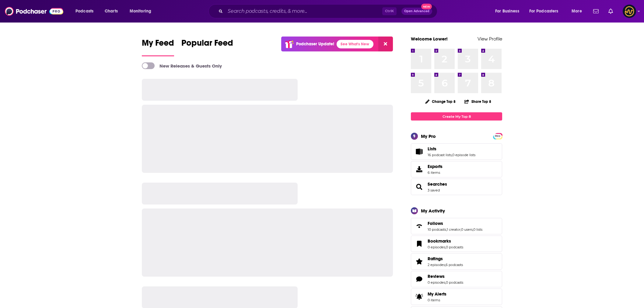 The height and width of the screenshot is (308, 644). Describe the element at coordinates (437, 229) in the screenshot. I see `a: 10 podcasts` at that location.